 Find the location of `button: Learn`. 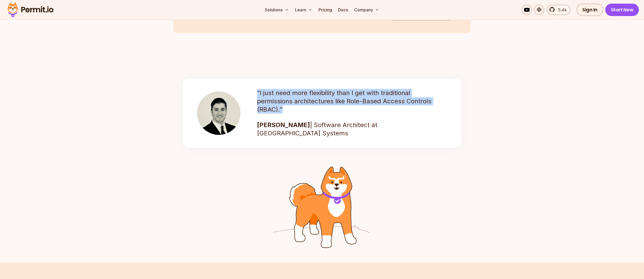

button: Learn is located at coordinates (303, 10).